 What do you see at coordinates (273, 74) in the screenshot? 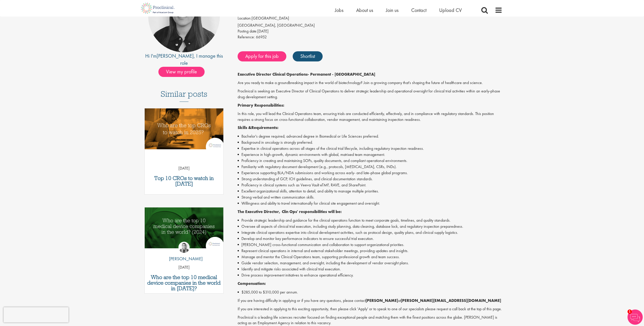
I see `strong: Executive Director Clinical Operations` at bounding box center [273, 74].